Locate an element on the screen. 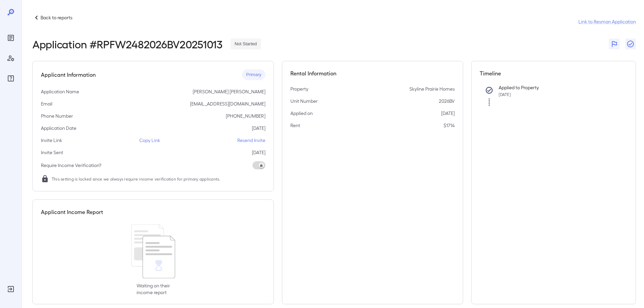 This screenshot has height=308, width=644. h5: Rental Information is located at coordinates (373, 73).